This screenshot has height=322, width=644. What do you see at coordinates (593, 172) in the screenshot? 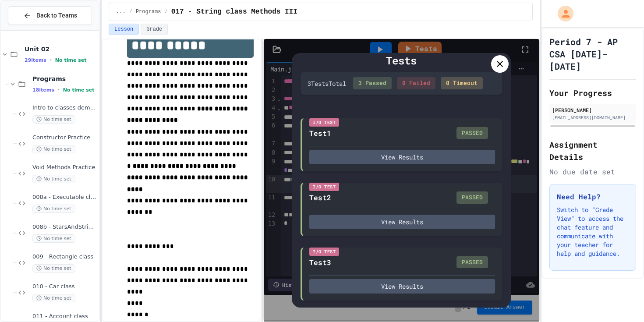
I see `div: No due date set` at bounding box center [593, 172].